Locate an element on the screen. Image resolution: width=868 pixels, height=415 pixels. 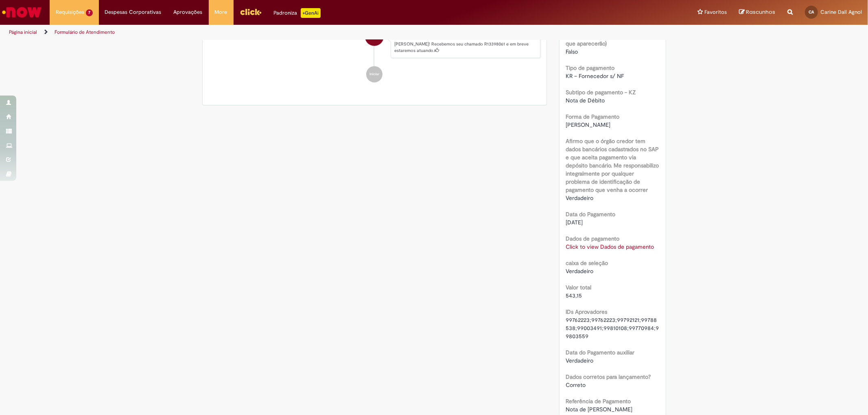
a: Página inicial is located at coordinates (23, 32).